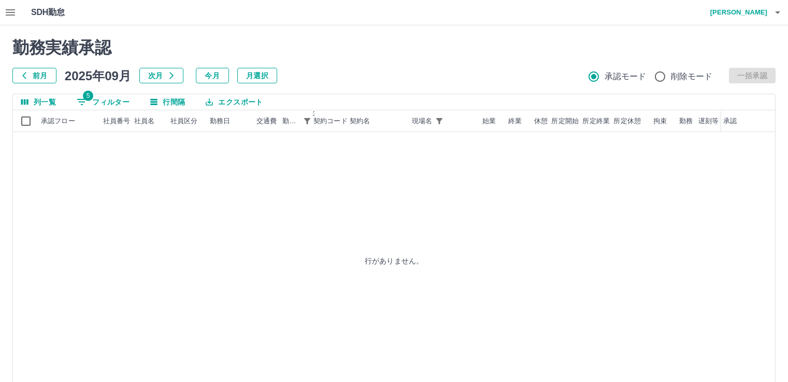 Image resolution: width=788 pixels, height=382 pixels. What do you see at coordinates (626, 77) in the screenshot?
I see `span: 承認モード` at bounding box center [626, 77].